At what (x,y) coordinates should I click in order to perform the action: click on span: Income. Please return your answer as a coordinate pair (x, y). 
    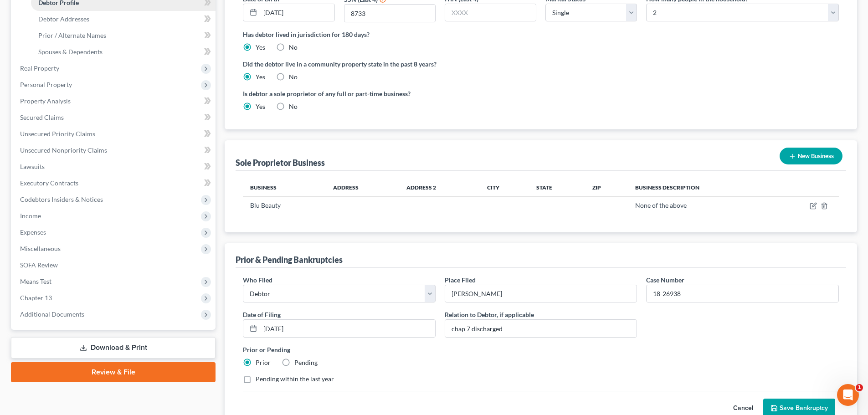
    Looking at the image, I should click on (31, 215).